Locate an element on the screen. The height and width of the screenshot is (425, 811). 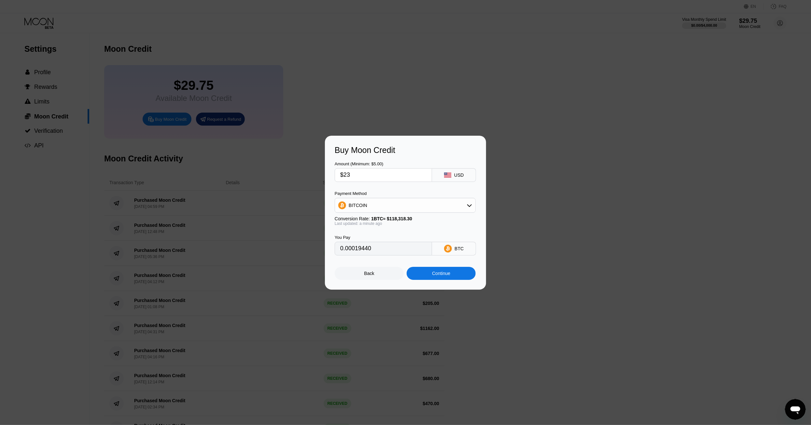
div: Continue is located at coordinates (441, 273).